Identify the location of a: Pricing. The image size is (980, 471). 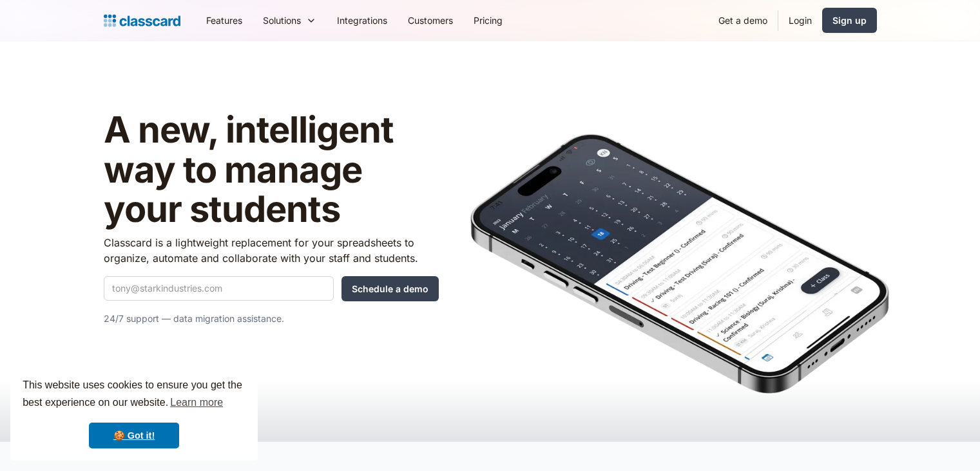
(488, 20).